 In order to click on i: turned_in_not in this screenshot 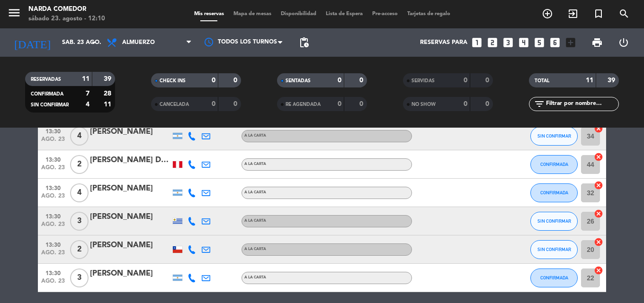, I will do `click(598, 14)`.